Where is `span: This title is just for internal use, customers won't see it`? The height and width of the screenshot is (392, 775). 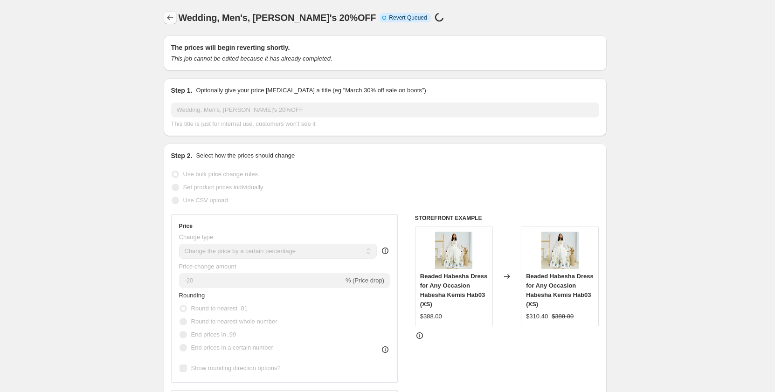 span: This title is just for internal use, customers won't see it is located at coordinates (243, 124).